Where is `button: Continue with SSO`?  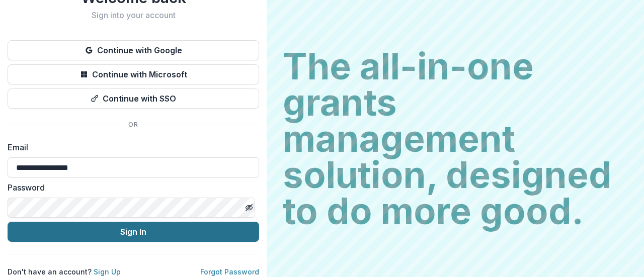 button: Continue with SSO is located at coordinates (133, 99).